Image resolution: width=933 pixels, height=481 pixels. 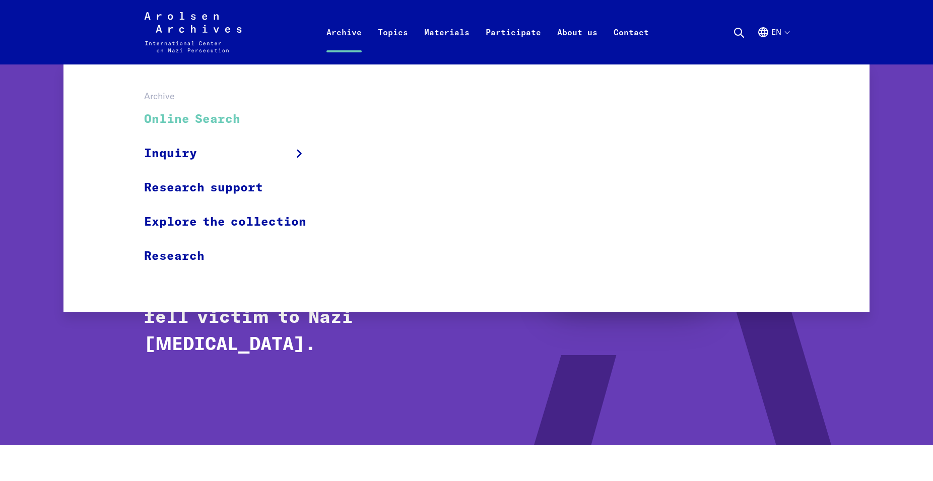 What do you see at coordinates (232, 188) in the screenshot?
I see `a: Research support` at bounding box center [232, 188].